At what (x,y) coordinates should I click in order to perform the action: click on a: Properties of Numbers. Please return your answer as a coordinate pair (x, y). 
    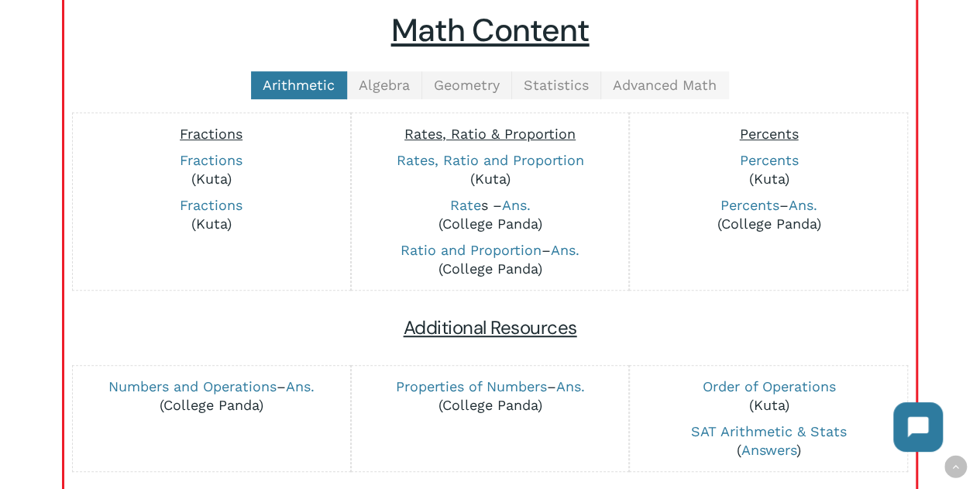
    Looking at the image, I should click on (471, 386).